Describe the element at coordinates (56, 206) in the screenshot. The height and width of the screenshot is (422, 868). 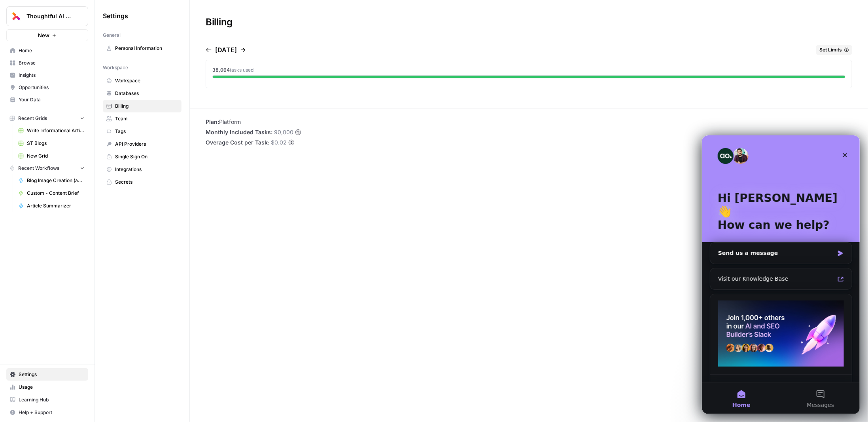
I see `span: Article Summarizer` at that location.